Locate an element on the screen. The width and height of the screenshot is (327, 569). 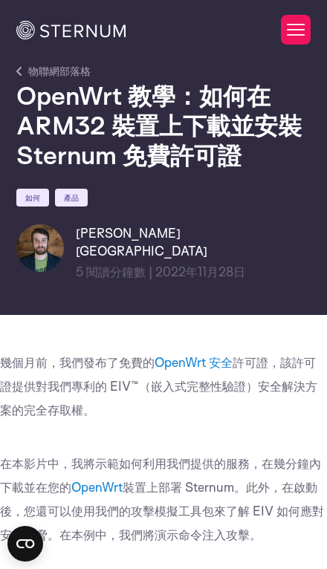
img: 阿米特·塞珀 is located at coordinates (40, 248).